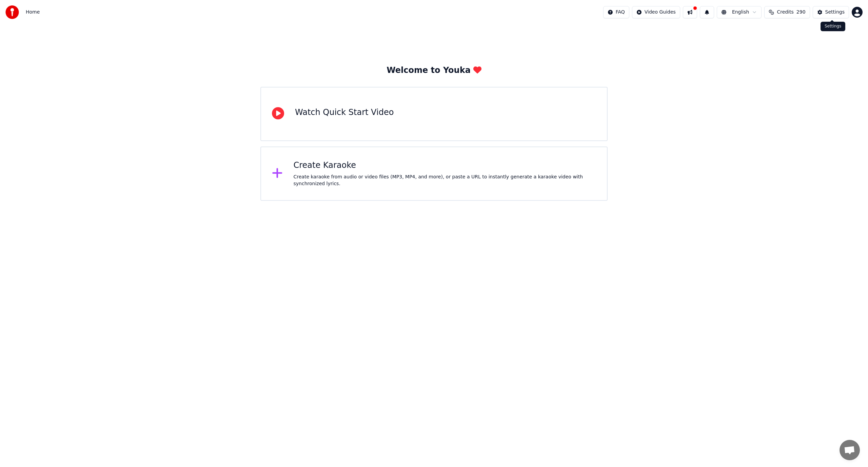 The height and width of the screenshot is (467, 868). What do you see at coordinates (656, 12) in the screenshot?
I see `button: Video Guides` at bounding box center [656, 12].